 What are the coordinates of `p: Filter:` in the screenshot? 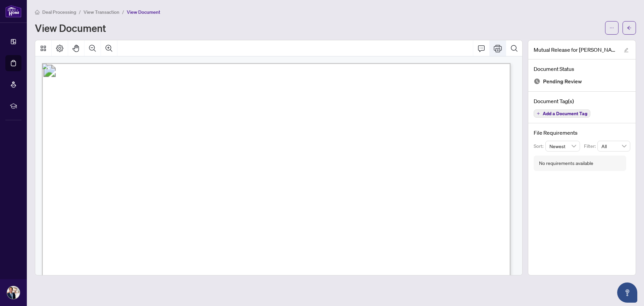 It's located at (591, 146).